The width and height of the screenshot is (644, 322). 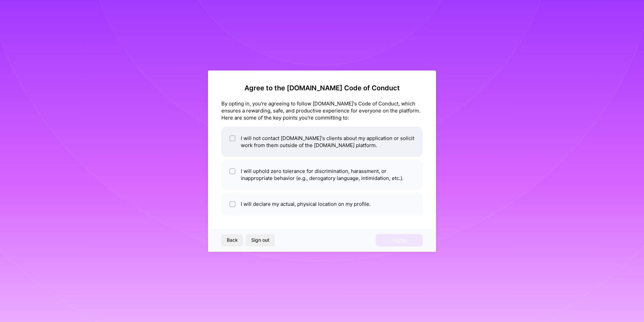 What do you see at coordinates (322, 175) in the screenshot?
I see `li: I will uphold zero tolerance for discrimination, harassment, or inappropriate behavior (e.g., der...` at bounding box center [322, 175].